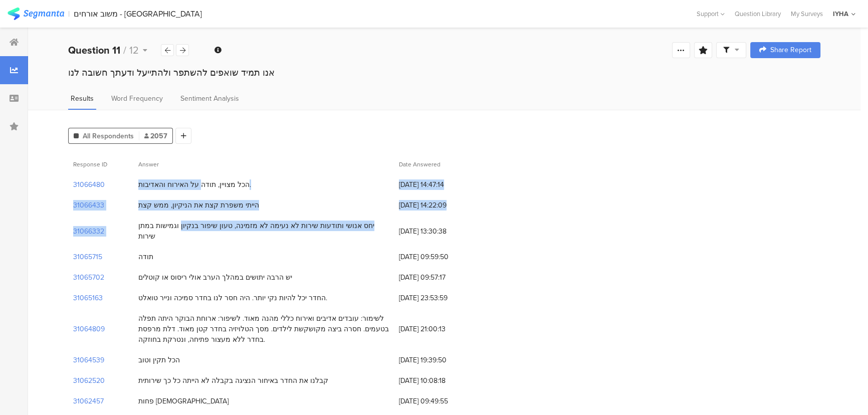  Describe the element at coordinates (89, 329) in the screenshot. I see `section: 31064809` at that location.